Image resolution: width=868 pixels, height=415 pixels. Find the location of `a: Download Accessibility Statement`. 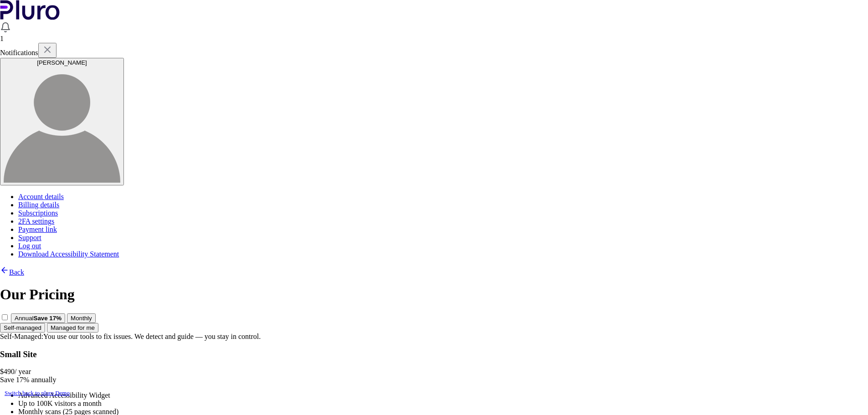

a: Download Accessibility Statement is located at coordinates (69, 254).